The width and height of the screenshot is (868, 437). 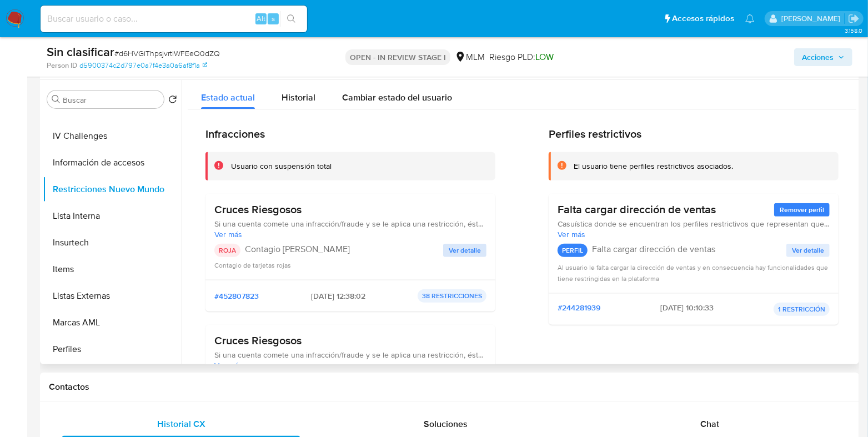 What do you see at coordinates (112, 163) in the screenshot?
I see `button: Información de accesos` at bounding box center [112, 163].